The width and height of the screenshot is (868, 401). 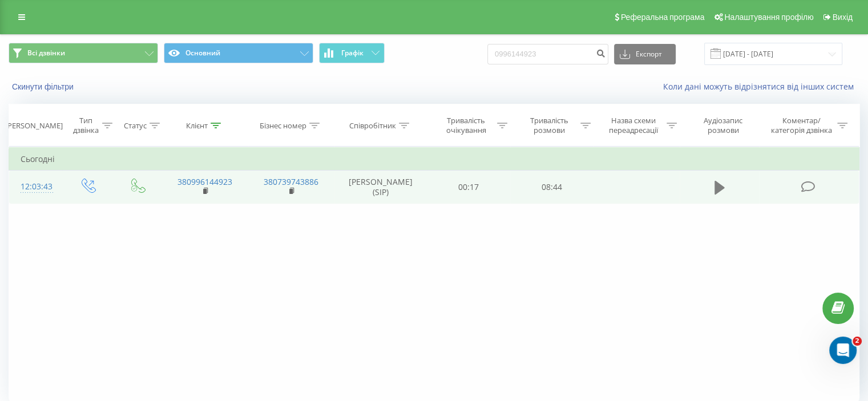 I want to click on div: Клієнт, so click(x=197, y=125).